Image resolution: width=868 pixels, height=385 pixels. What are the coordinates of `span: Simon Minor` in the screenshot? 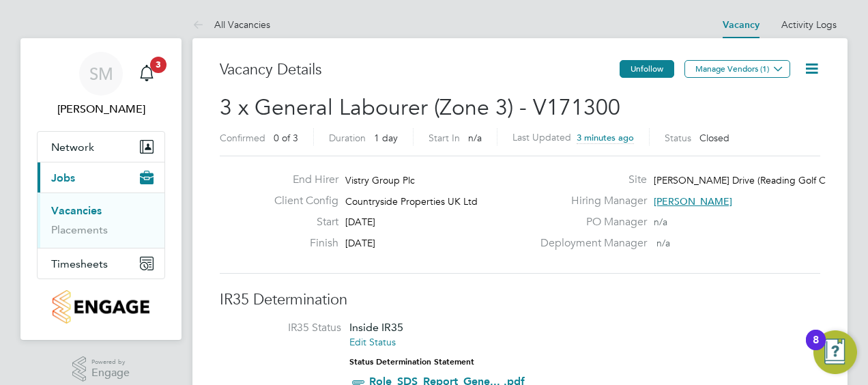 It's located at (101, 110).